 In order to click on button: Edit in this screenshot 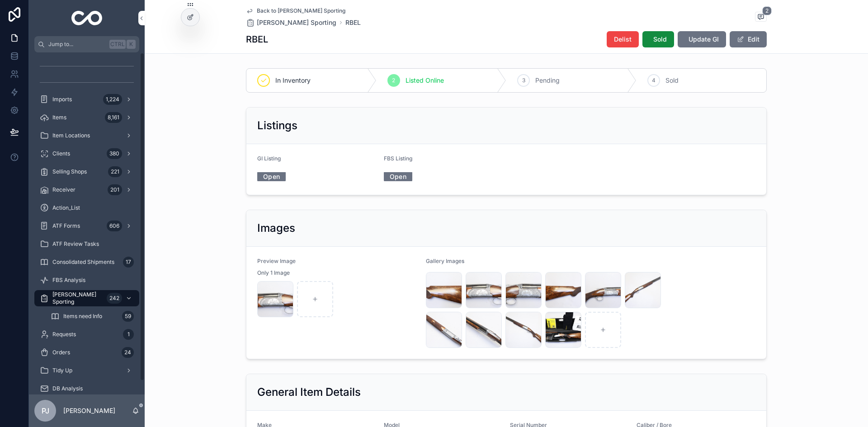, I will do `click(748, 39)`.